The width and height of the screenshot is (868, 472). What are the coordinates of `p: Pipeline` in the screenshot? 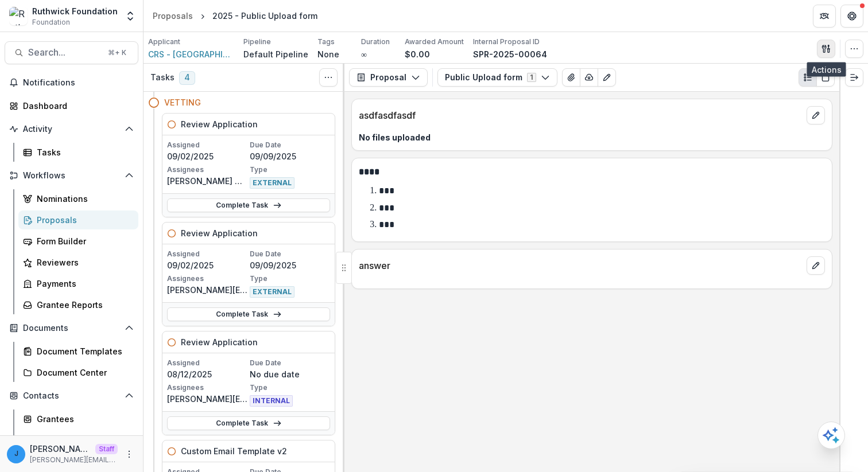 It's located at (257, 42).